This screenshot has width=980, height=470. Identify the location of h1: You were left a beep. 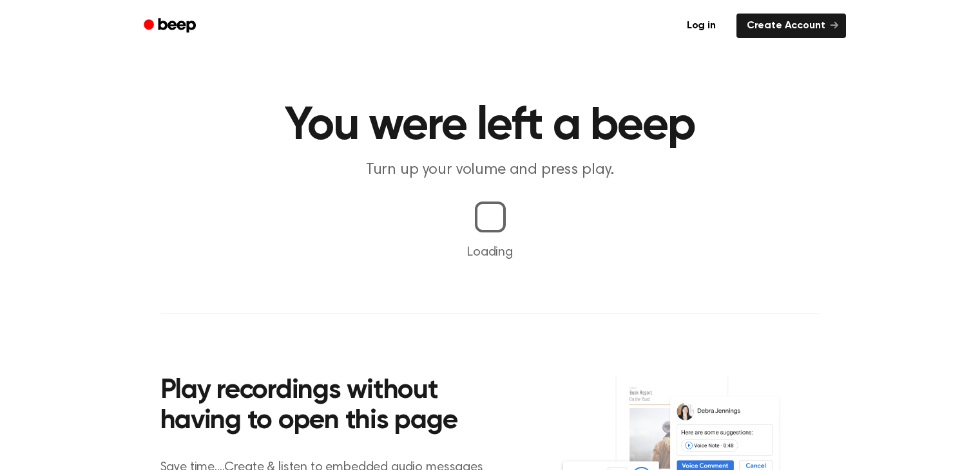
(491, 126).